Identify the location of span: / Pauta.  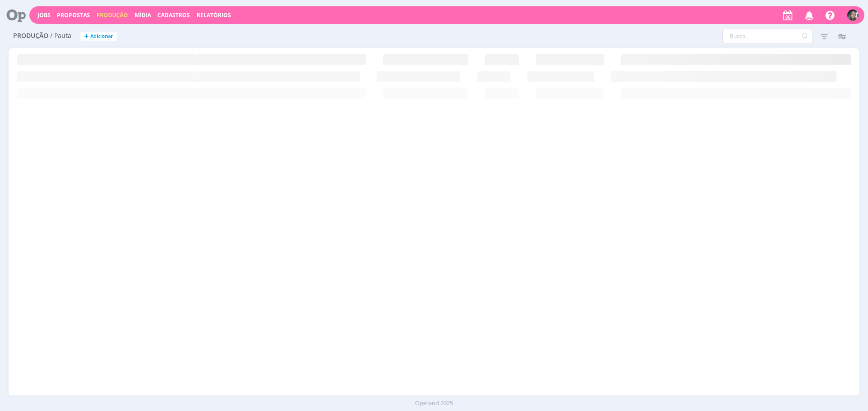
(60, 36).